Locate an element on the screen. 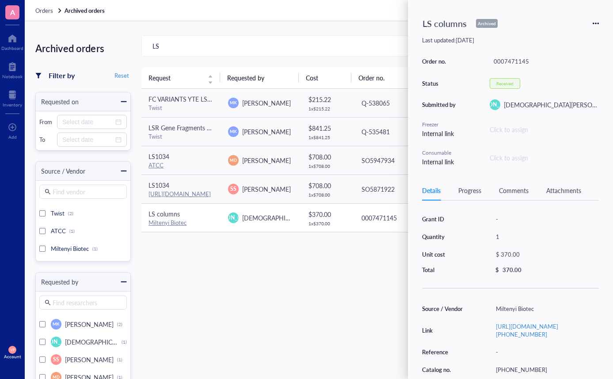 The image size is (613, 379). div: Notebook is located at coordinates (12, 76).